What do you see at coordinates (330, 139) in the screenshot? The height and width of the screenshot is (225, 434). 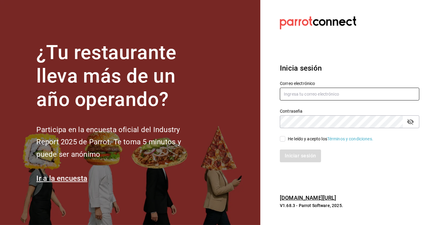 I see `div: He leído y acepto los` at bounding box center [330, 139].